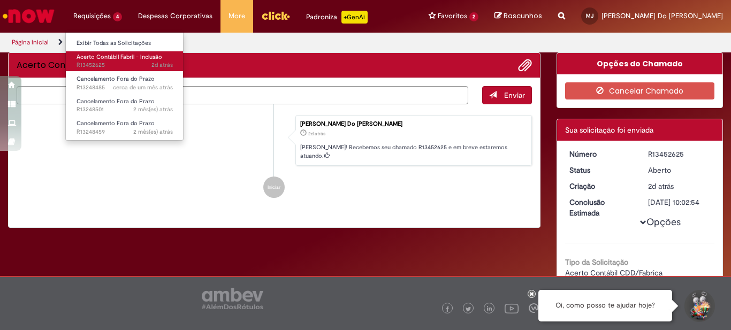  I want to click on img: logo_footer_twitter.png, so click(469, 310).